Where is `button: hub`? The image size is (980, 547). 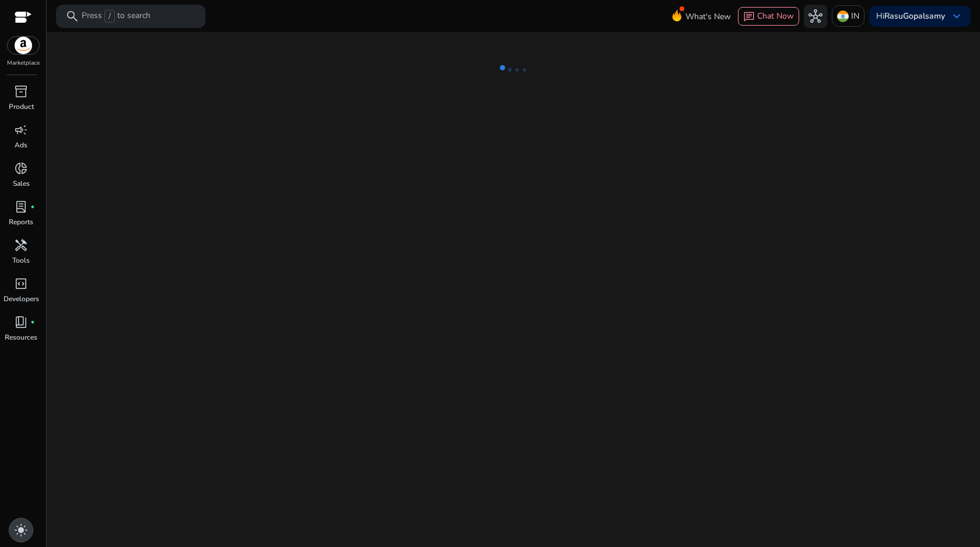 button: hub is located at coordinates (816, 16).